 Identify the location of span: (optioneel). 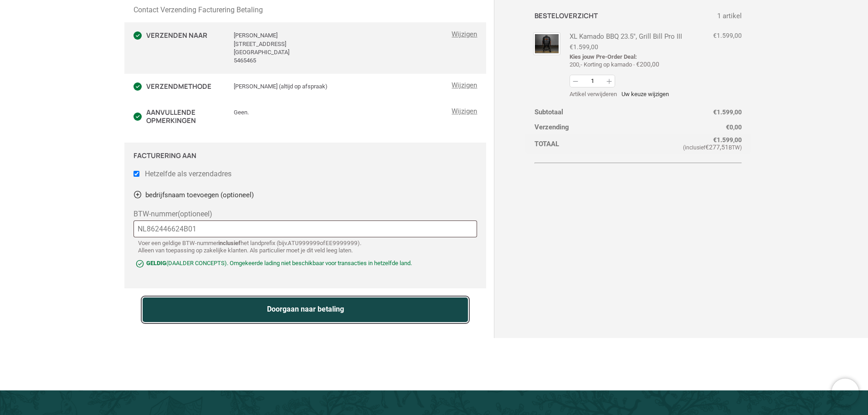
(195, 214).